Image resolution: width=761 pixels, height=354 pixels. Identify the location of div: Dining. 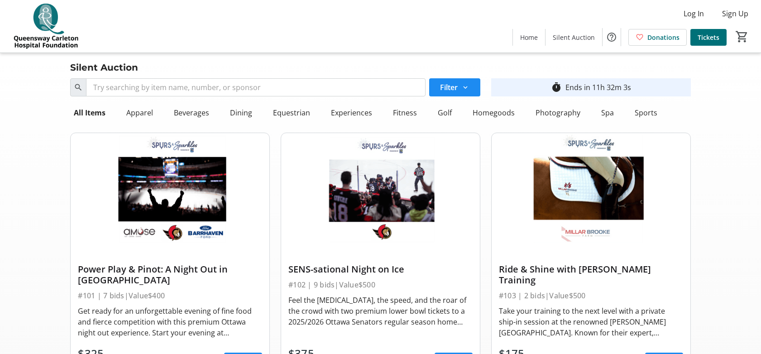
(241, 113).